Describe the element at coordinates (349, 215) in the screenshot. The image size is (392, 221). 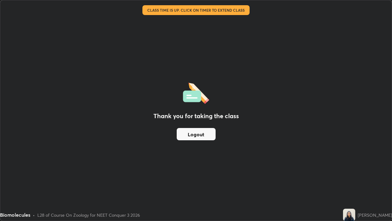
I see `img: 4d3cbe263ddf4dc9b2d989329401025d.jpg` at that location.